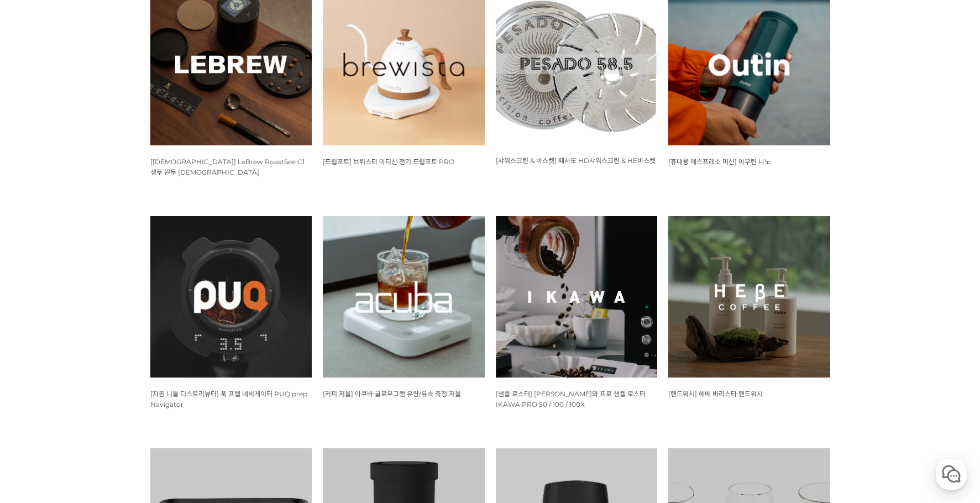  What do you see at coordinates (38, 371) in the screenshot?
I see `span: 홈` at bounding box center [38, 371].